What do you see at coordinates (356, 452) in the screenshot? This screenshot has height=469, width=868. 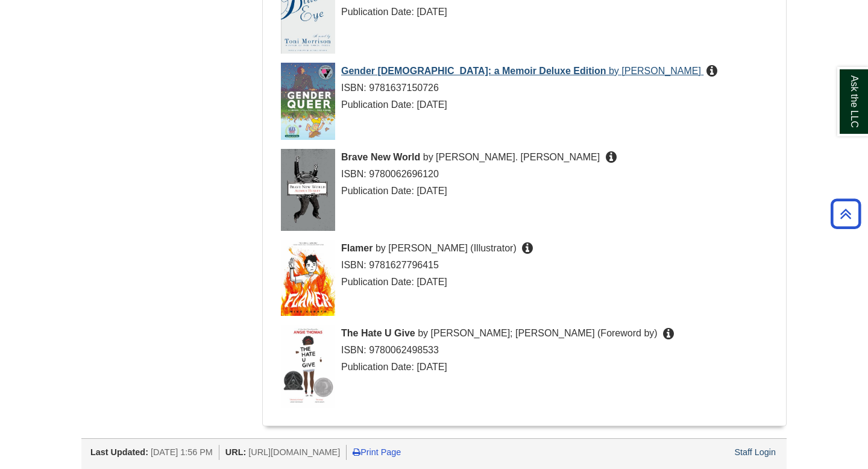 I see `i: Print Page` at bounding box center [356, 452].